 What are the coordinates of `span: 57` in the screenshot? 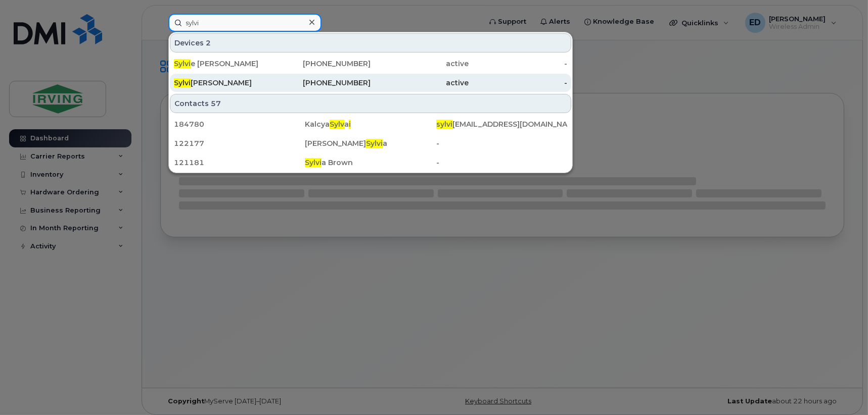 It's located at (216, 104).